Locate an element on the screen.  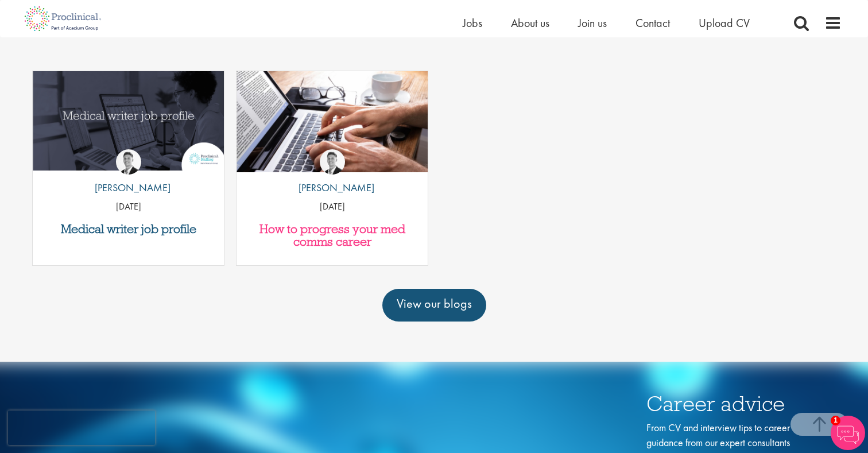
a: Join us is located at coordinates (592, 23).